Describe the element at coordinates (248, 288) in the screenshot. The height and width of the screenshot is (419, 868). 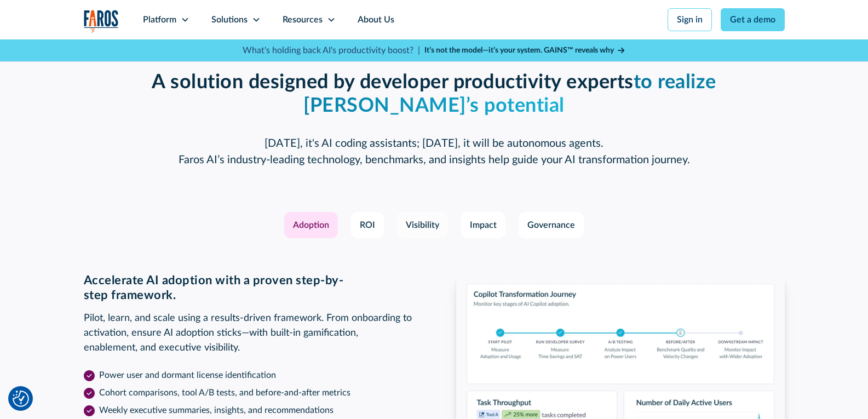
I see `h3: Accelerate AI adoption with a proven step-by-step framework.` at that location.